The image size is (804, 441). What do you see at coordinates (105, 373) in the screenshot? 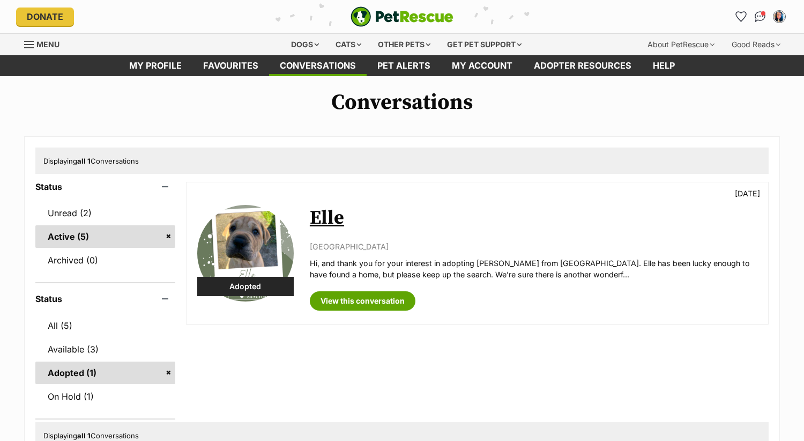
I see `a: Adopted (1)` at bounding box center [105, 373].